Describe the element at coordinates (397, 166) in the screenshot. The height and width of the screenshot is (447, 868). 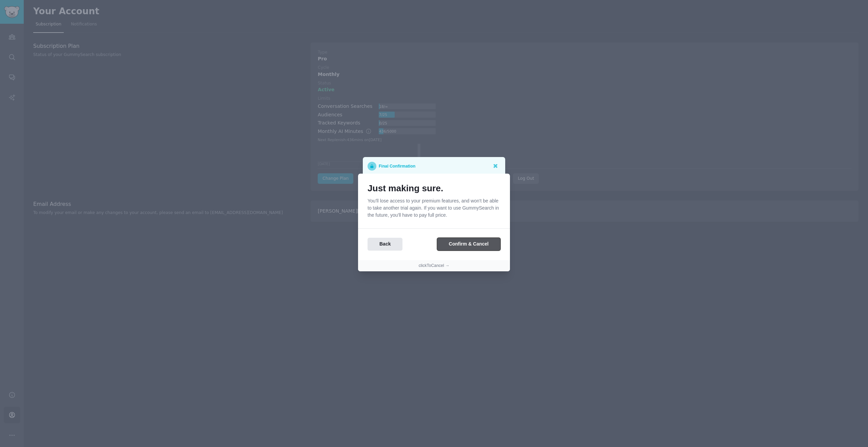
I see `p: Final Confirmation` at that location.